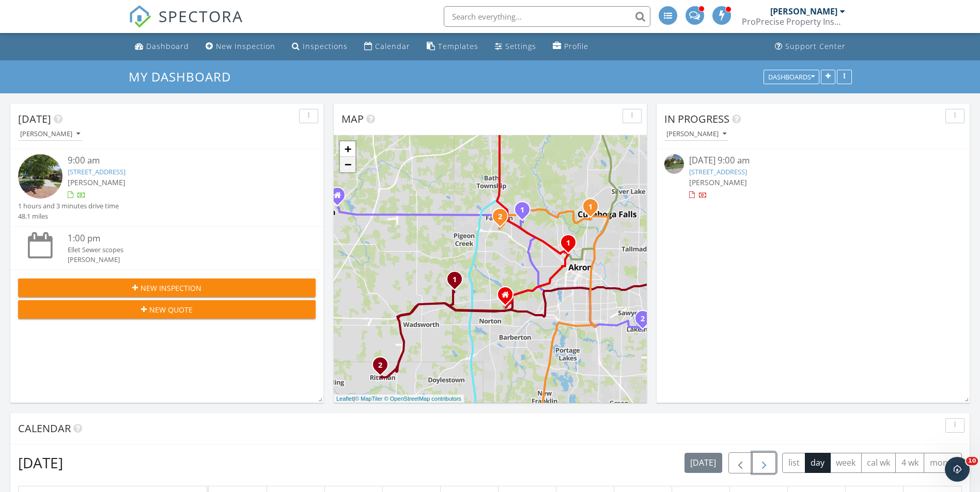 This screenshot has height=492, width=980. Describe the element at coordinates (971, 462) in the screenshot. I see `span: 10` at that location.